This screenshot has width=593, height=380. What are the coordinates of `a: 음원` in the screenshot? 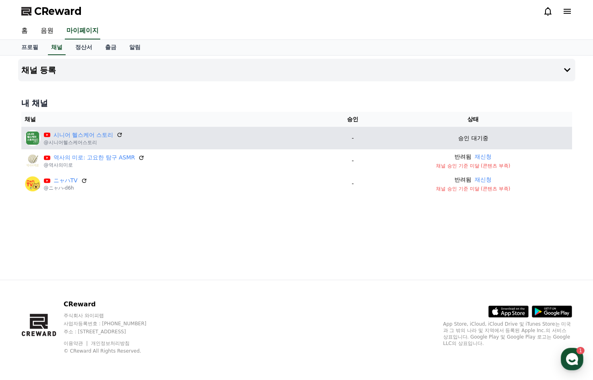 It's located at (47, 31).